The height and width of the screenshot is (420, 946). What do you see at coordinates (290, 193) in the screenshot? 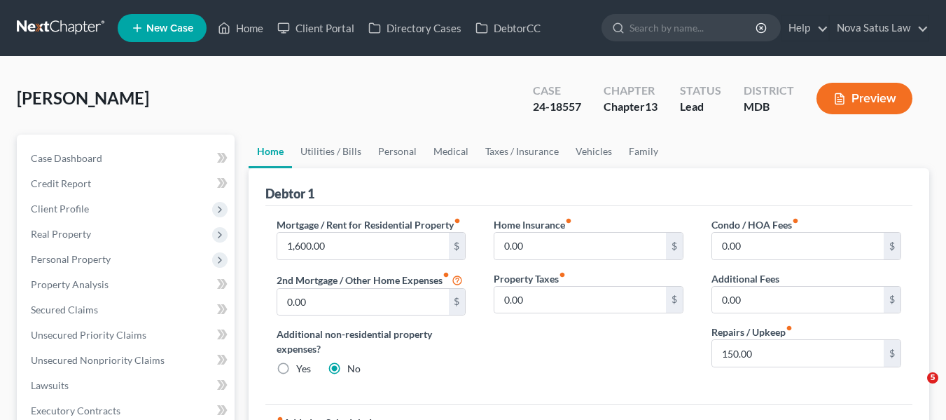
I see `div: Debtor 1` at bounding box center [290, 193].